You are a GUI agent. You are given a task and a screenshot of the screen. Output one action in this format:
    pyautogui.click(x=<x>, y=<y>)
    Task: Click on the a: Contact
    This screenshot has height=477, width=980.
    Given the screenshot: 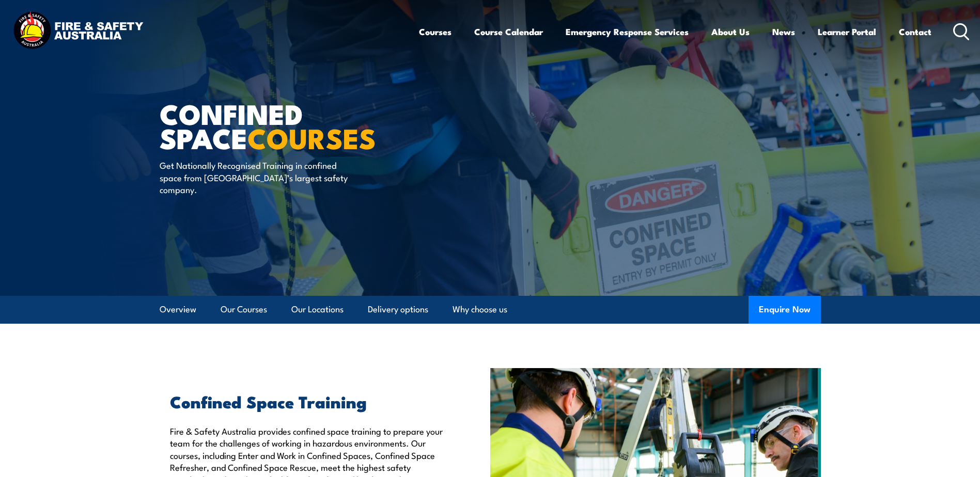 What is the action you would take?
    pyautogui.click(x=915, y=32)
    